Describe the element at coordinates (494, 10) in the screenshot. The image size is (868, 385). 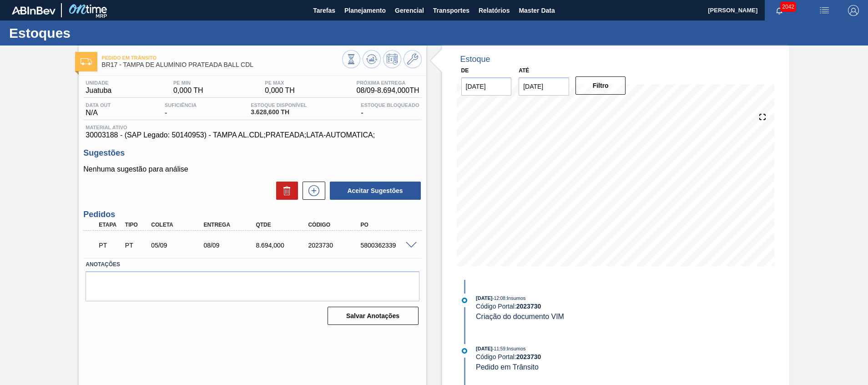
I see `span: Relatórios` at that location.